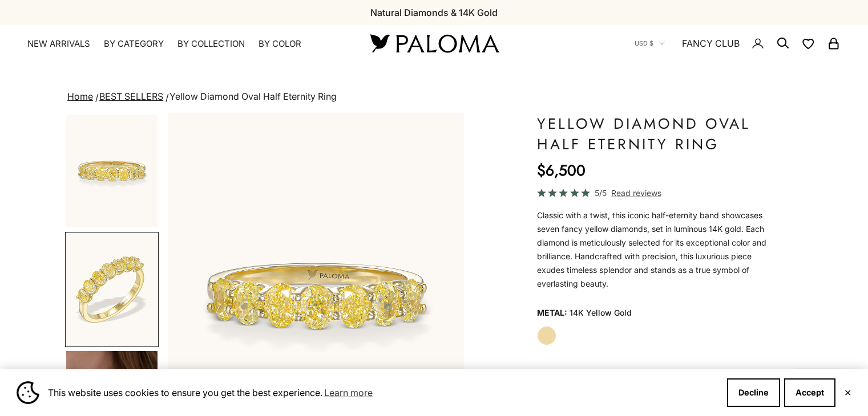 The image size is (868, 416). I want to click on button: Go to item 1, so click(112, 171).